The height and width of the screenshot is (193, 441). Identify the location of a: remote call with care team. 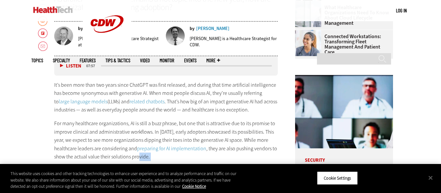
(344, 112).